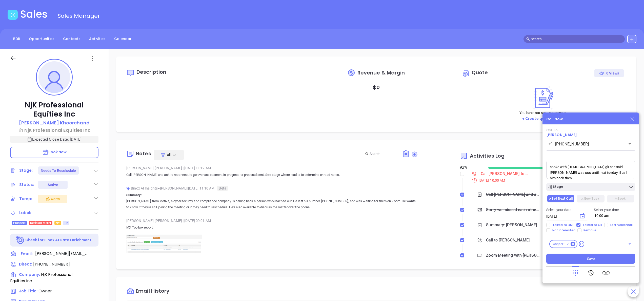 The height and width of the screenshot is (301, 644). I want to click on div: Warm, so click(52, 199).